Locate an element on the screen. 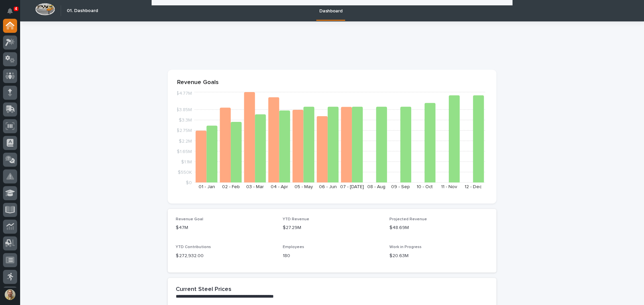 This screenshot has height=305, width=644. text: 02 - Feb is located at coordinates (231, 187).